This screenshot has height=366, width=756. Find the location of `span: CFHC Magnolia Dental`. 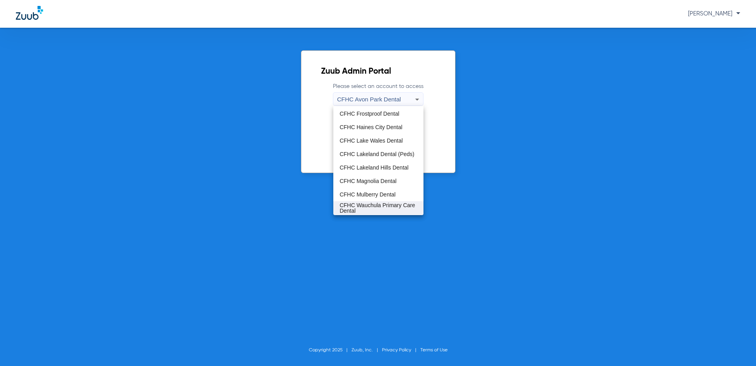

span: CFHC Magnolia Dental is located at coordinates (368, 181).